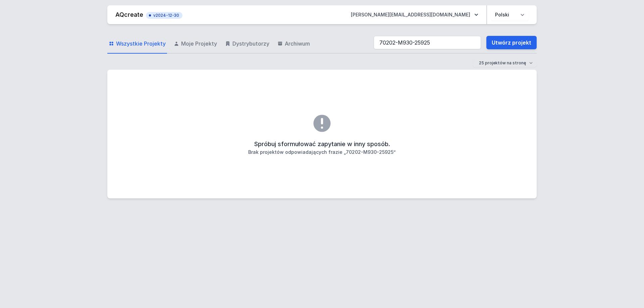  Describe the element at coordinates (129, 15) in the screenshot. I see `a: AQcreate` at that location.